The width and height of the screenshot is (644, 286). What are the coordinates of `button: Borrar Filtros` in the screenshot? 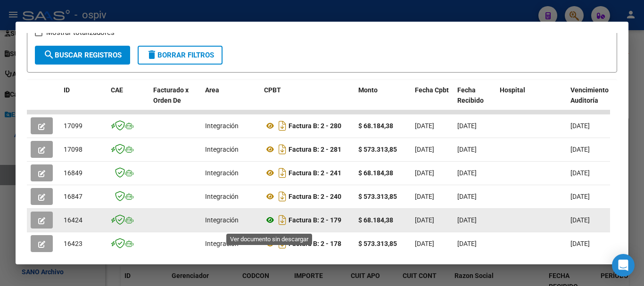 It's located at (180, 55).